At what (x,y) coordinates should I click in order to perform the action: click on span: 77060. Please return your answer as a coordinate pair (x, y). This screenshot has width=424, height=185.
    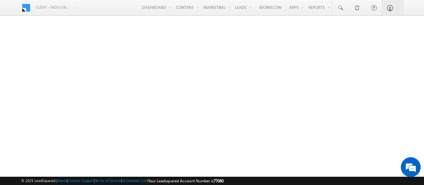
    Looking at the image, I should click on (219, 181).